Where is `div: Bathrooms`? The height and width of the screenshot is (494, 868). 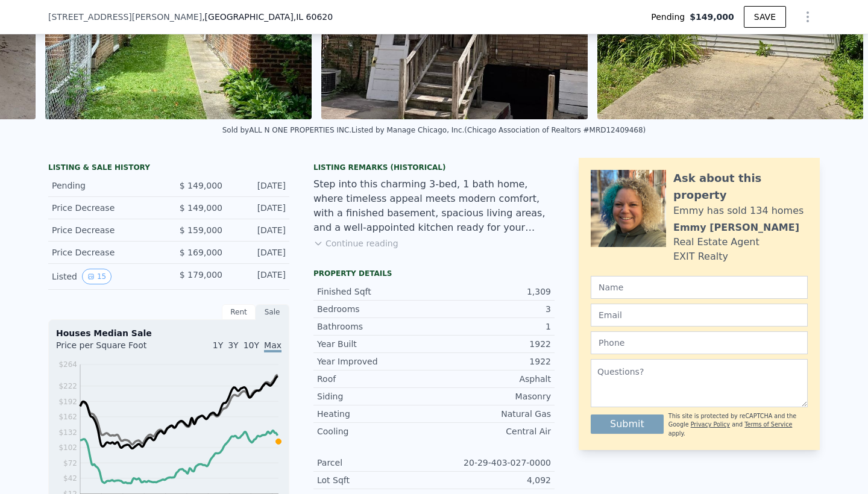
div: Bathrooms is located at coordinates (375, 326).